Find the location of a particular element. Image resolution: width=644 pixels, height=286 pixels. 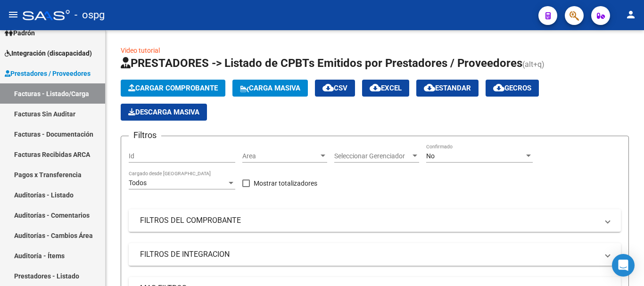

span: Integración (discapacidad) is located at coordinates (48, 53).